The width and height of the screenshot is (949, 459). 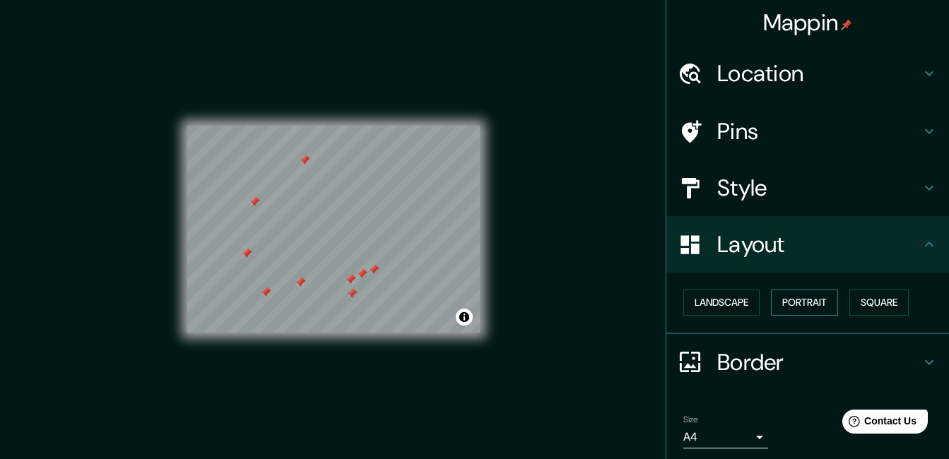 What do you see at coordinates (807, 244) in the screenshot?
I see `div: Layout` at bounding box center [807, 244].